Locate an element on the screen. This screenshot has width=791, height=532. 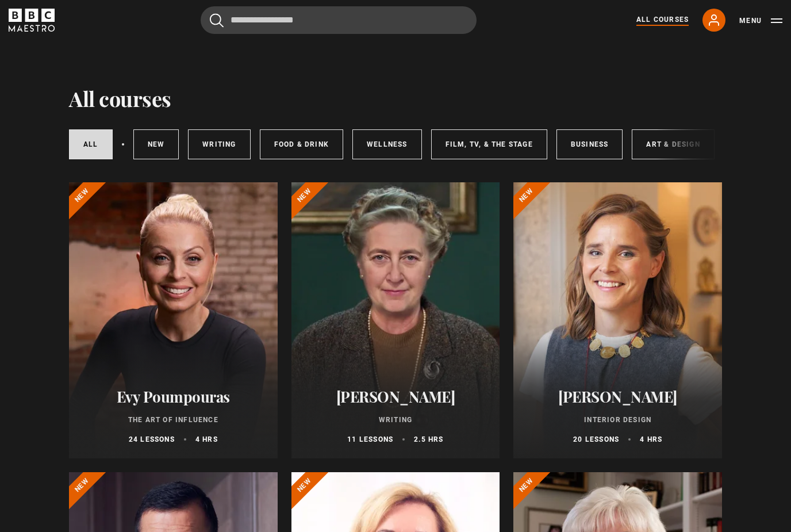
p: The Art of Influence is located at coordinates (173, 420).